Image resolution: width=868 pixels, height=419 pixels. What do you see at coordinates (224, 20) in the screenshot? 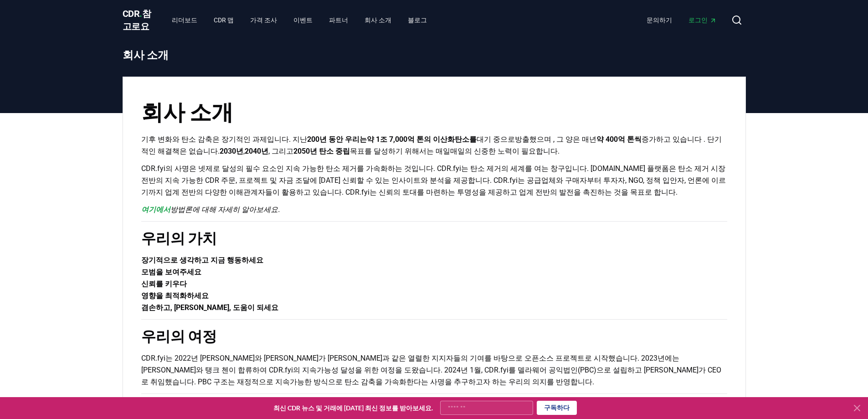
I see `a: CDR 맵` at bounding box center [224, 20].